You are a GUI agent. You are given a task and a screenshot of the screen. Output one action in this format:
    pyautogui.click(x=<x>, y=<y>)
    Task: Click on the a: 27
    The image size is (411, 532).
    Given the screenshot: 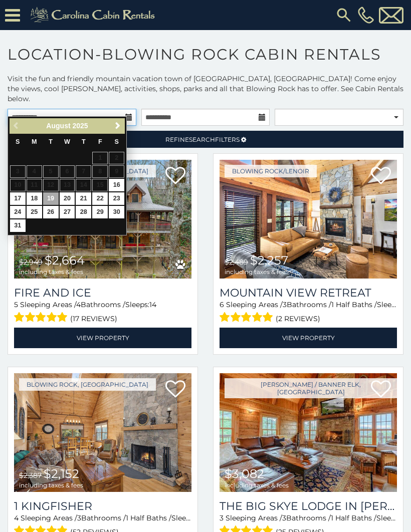 What is the action you would take?
    pyautogui.click(x=67, y=212)
    